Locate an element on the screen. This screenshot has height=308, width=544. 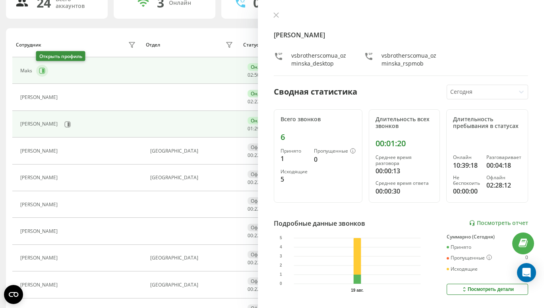
div: Всего звонков is located at coordinates (318, 119).